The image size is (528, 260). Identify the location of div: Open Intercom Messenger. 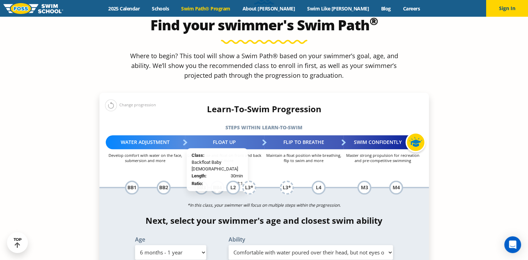
(512, 245).